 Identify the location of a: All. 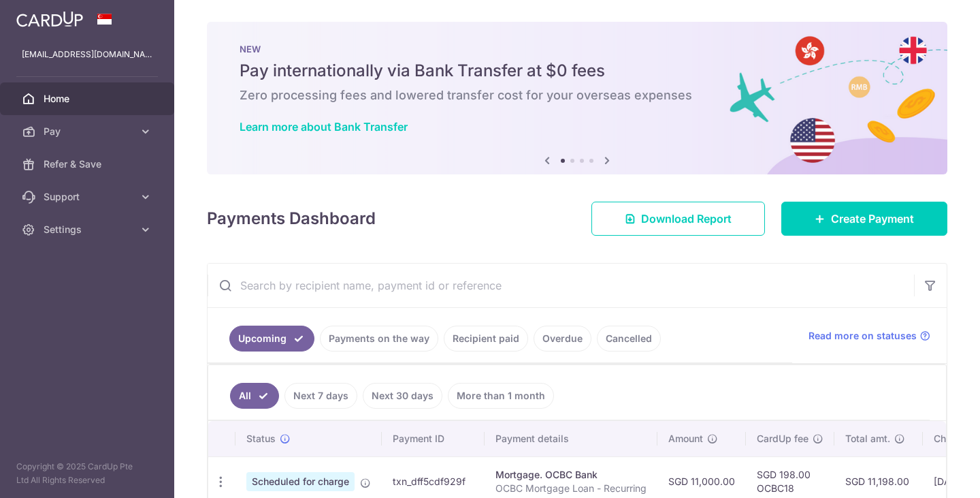
(255, 396).